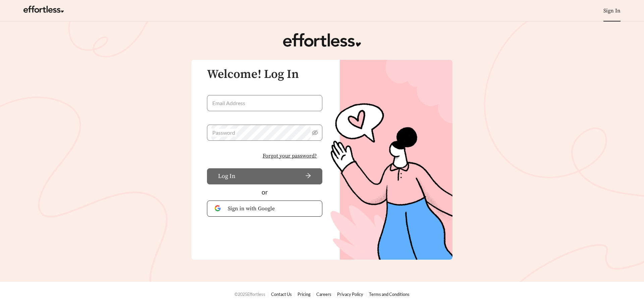 The image size is (644, 306). What do you see at coordinates (219, 208) in the screenshot?
I see `img: Google Authentication` at bounding box center [219, 208].